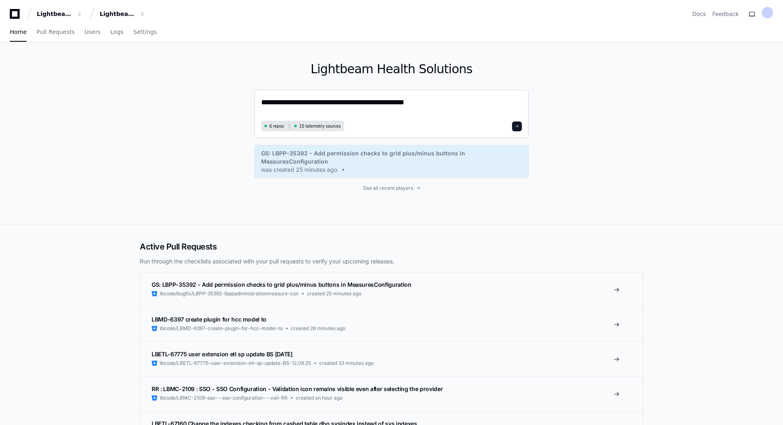 The image size is (783, 425). Describe the element at coordinates (224, 398) in the screenshot. I see `span: lbcode/LBMC-2109-sso---sso-configuration---vali-RR` at that location.